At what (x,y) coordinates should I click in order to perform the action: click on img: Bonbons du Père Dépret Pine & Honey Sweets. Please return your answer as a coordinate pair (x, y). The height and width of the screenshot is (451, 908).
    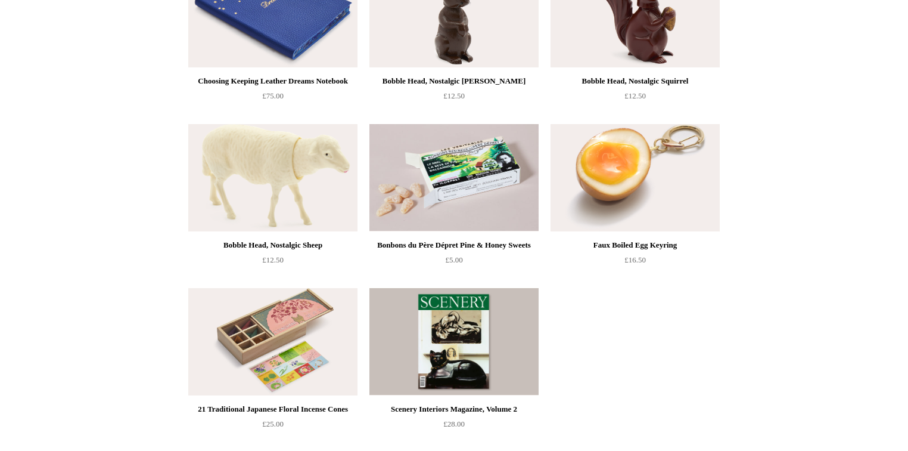
    Looking at the image, I should click on (454, 178).